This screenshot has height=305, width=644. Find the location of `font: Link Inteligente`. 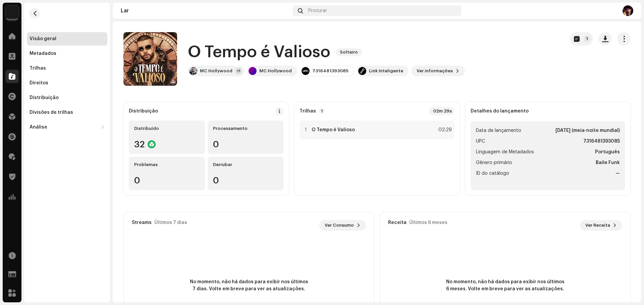

font: Link Inteligente is located at coordinates (386, 71).